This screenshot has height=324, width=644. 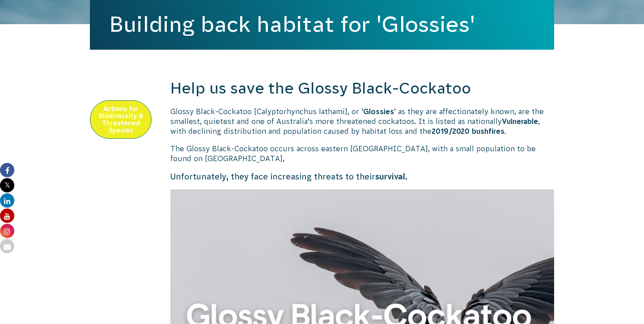 I want to click on strong: 2019/2020 bushfires, so click(x=468, y=131).